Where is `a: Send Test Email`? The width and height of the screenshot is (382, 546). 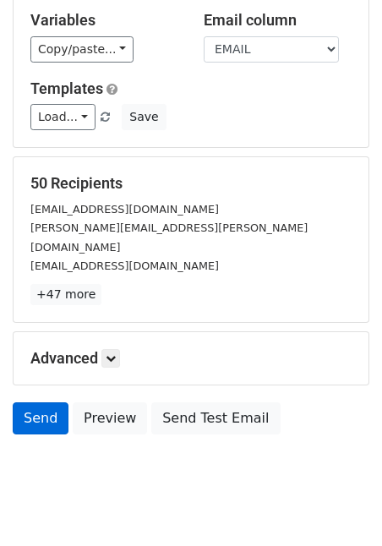 a: Send Test Email is located at coordinates (216, 418).